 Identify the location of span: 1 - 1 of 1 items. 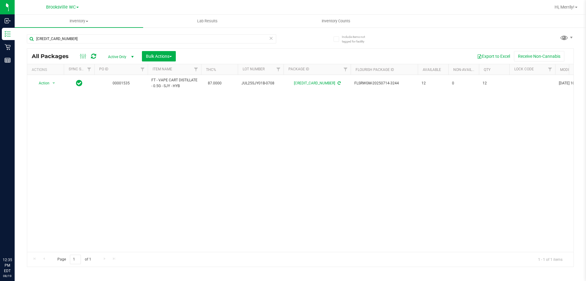
(551, 259).